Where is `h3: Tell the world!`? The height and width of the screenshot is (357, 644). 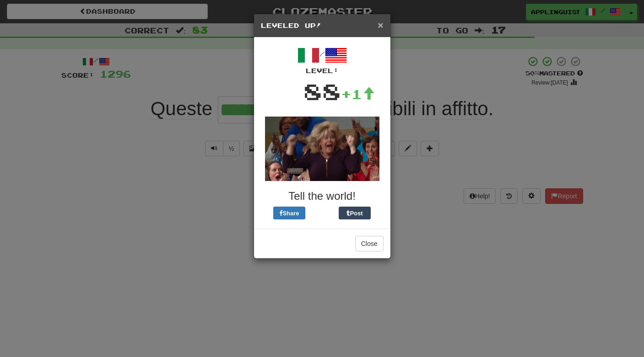 h3: Tell the world! is located at coordinates (322, 196).